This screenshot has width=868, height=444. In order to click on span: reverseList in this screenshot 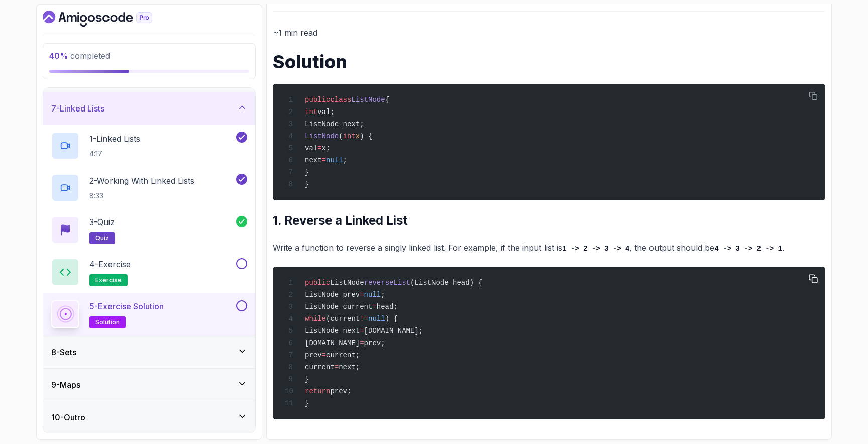, I will do `click(387, 283)`.